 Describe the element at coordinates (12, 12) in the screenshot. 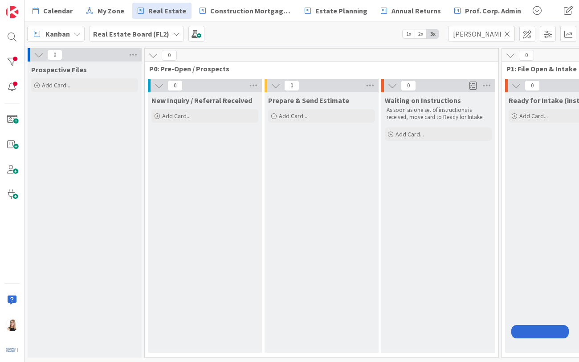

I see `img: Visit kanbanzone.com` at that location.